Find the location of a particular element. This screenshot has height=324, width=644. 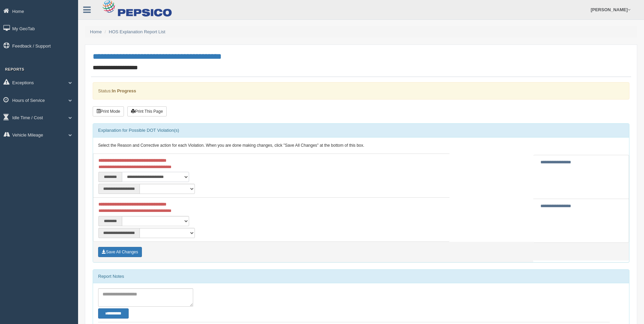

div: Report Notes is located at coordinates (361, 276).